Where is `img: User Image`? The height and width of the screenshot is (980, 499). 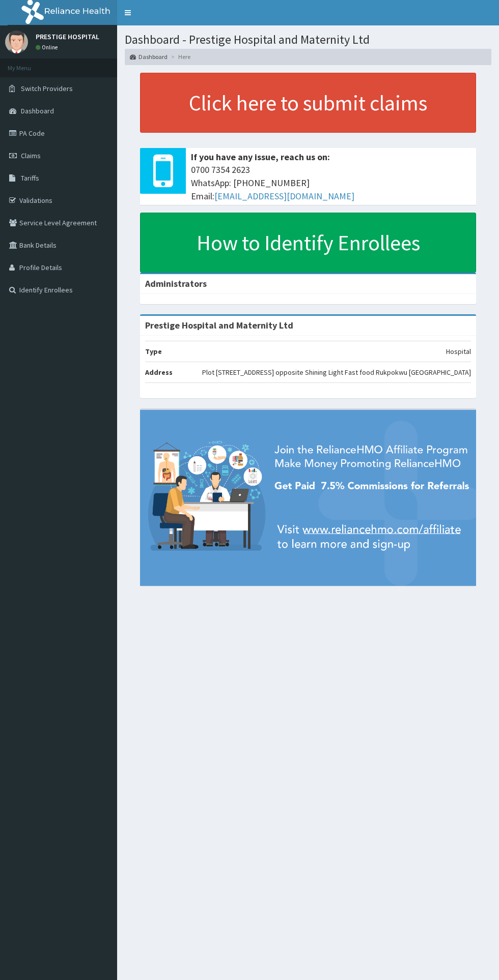
img: User Image is located at coordinates (16, 41).